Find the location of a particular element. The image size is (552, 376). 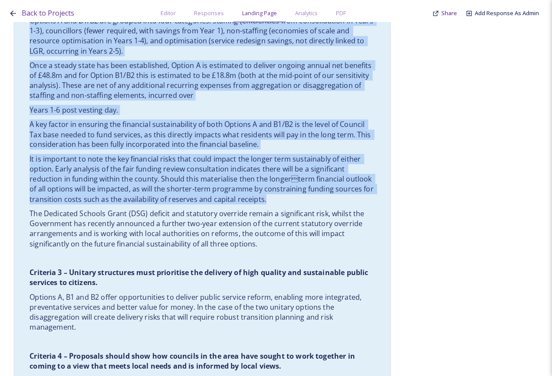

strong: Criteria 4 – Proposals should show how councils in the area have sought to work together in comin... is located at coordinates (193, 362).